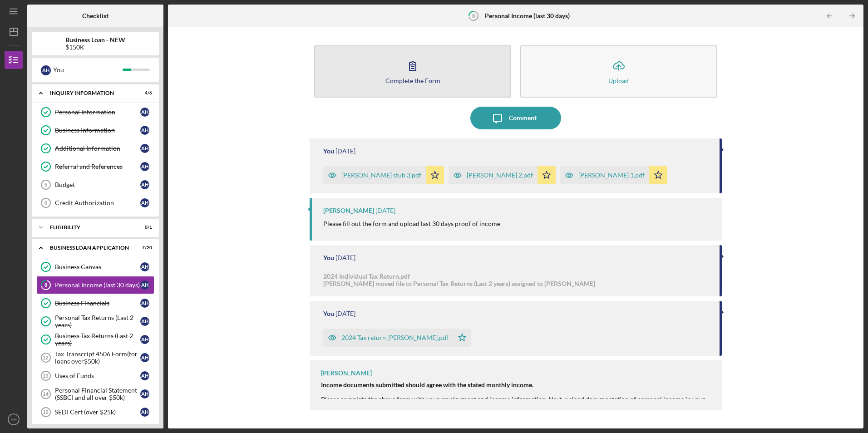 This screenshot has width=868, height=433. What do you see at coordinates (46, 376) in the screenshot?
I see `tspan: 13` at bounding box center [46, 376].